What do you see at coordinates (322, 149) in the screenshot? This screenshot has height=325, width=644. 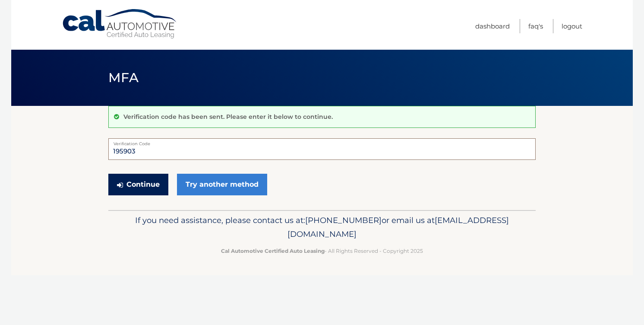 I see `input: Verification Code` at bounding box center [322, 149].